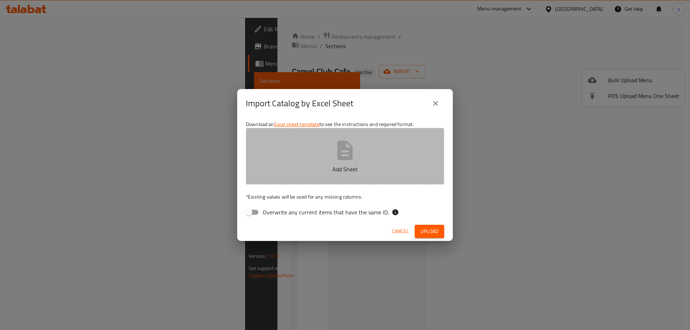 Image resolution: width=690 pixels, height=330 pixels. Describe the element at coordinates (400, 232) in the screenshot. I see `button: Cancel` at that location.